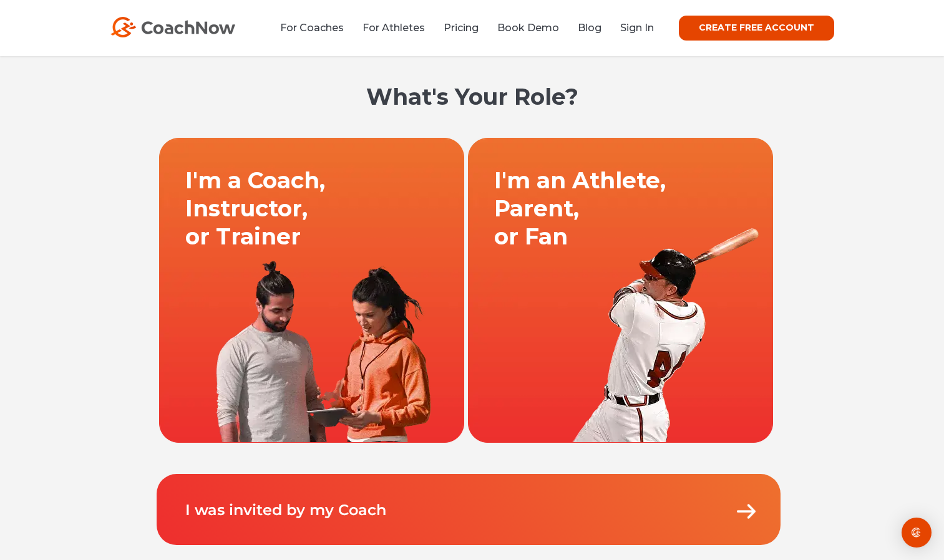 The height and width of the screenshot is (560, 944). What do you see at coordinates (528, 27) in the screenshot?
I see `a: Book Demo` at bounding box center [528, 27].